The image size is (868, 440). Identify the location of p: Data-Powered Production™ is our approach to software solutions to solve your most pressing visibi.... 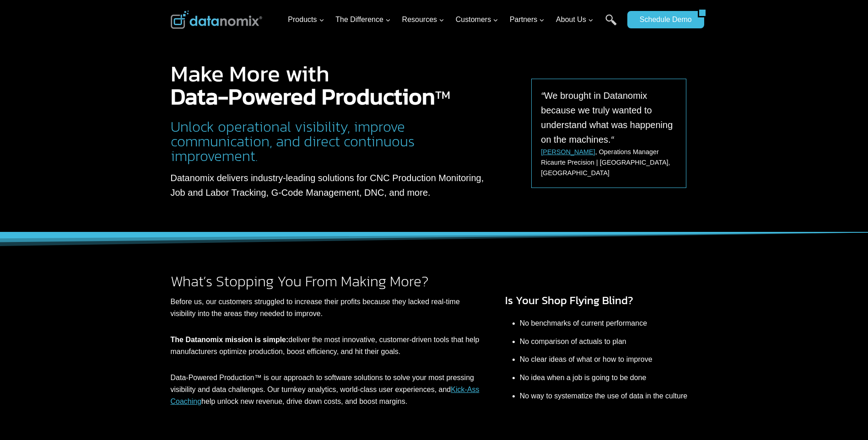
(325, 389).